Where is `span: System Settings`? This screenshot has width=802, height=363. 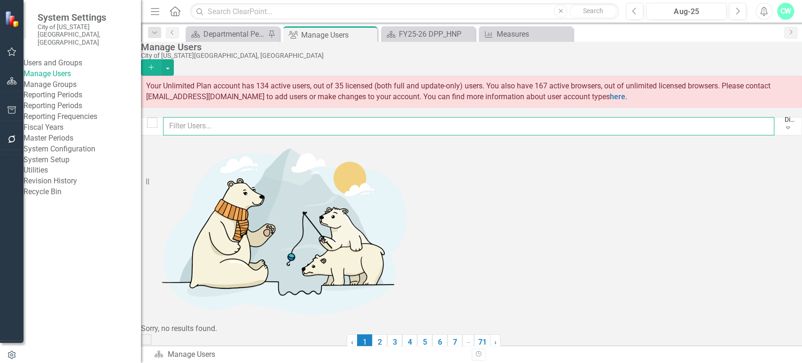 span: System Settings is located at coordinates (85, 17).